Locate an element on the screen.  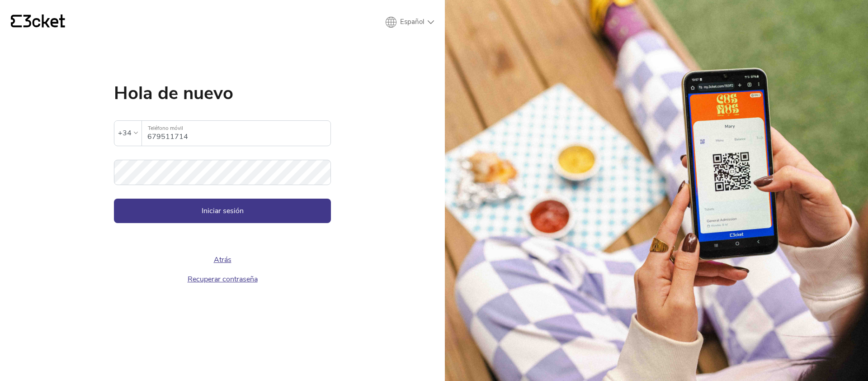
input: Teléfono móvil is located at coordinates (239, 133).